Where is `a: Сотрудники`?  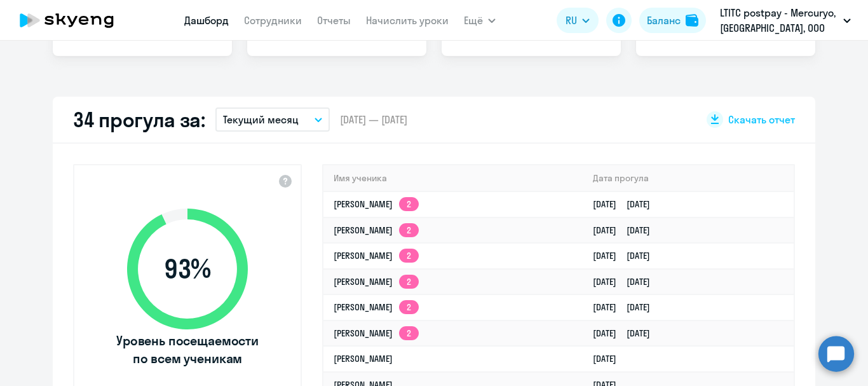 a: Сотрудники is located at coordinates (273, 21).